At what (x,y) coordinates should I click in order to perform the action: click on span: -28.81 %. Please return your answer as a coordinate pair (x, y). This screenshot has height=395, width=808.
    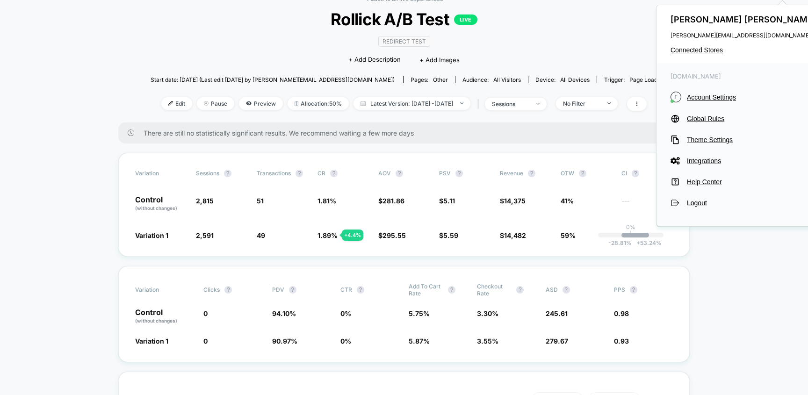
    Looking at the image, I should click on (620, 243).